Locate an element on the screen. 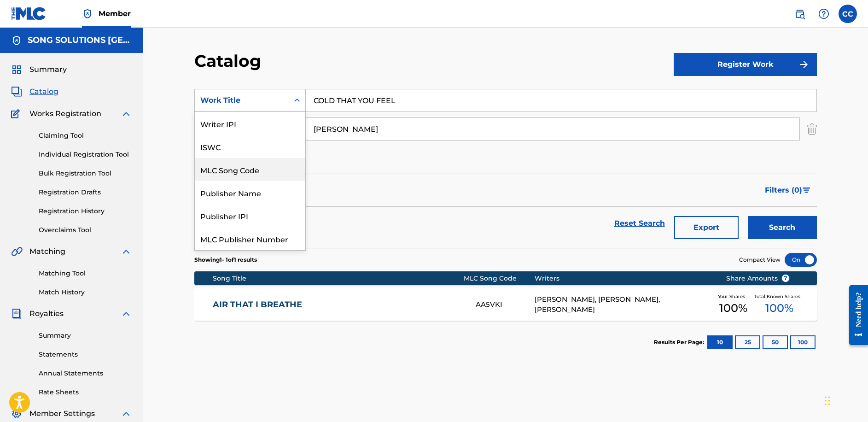 The width and height of the screenshot is (868, 422). a: Registration Drafts is located at coordinates (86, 192).